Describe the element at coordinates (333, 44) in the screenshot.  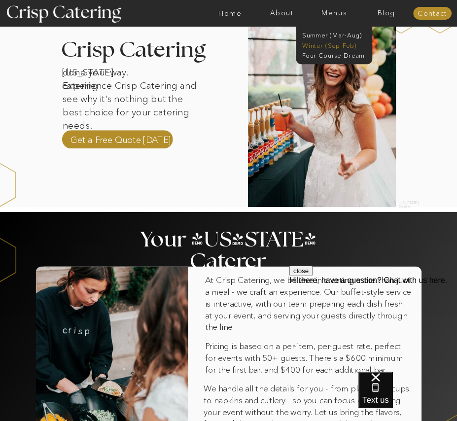
I see `a: Winter (Sep-Feb)` at that location.